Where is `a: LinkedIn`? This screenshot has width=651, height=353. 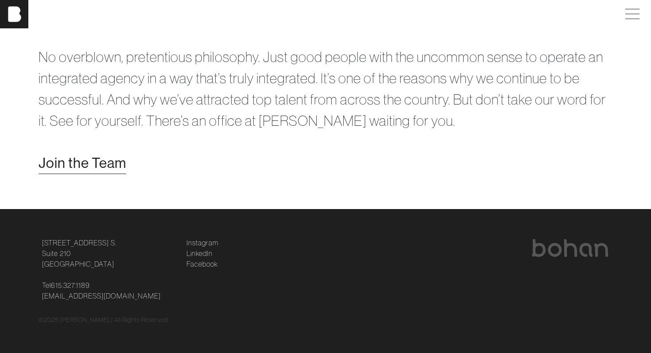 a: LinkedIn is located at coordinates (199, 253).